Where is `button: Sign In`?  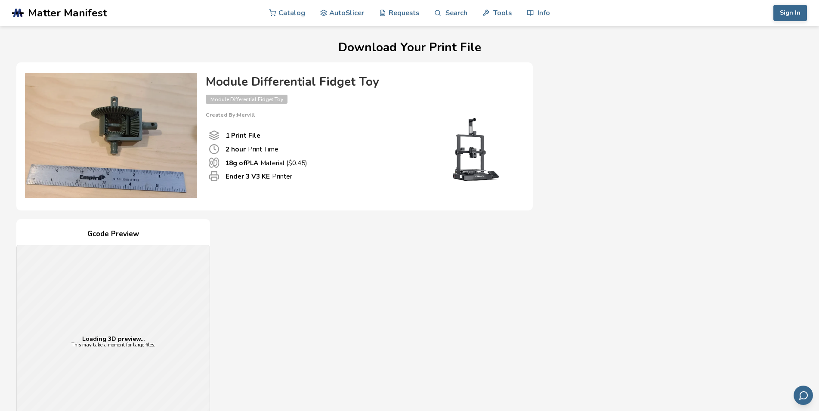 button: Sign In is located at coordinates (791, 13).